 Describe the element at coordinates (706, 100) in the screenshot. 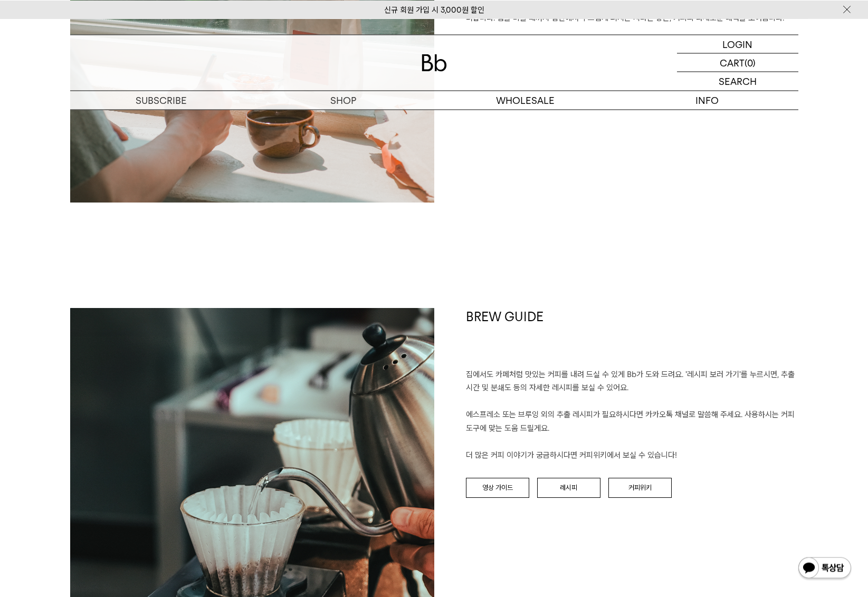

I see `p: INFO` at that location.